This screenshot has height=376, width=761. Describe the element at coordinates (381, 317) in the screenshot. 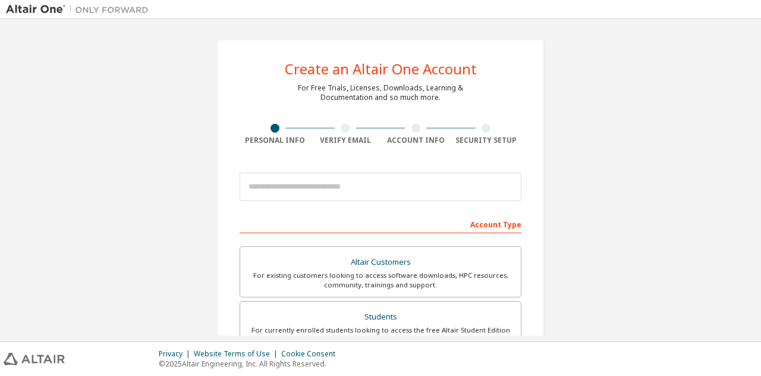

I see `div: Students` at that location.